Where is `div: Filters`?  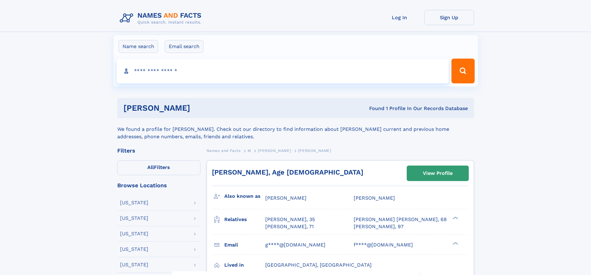 div: Filters is located at coordinates (159, 151).